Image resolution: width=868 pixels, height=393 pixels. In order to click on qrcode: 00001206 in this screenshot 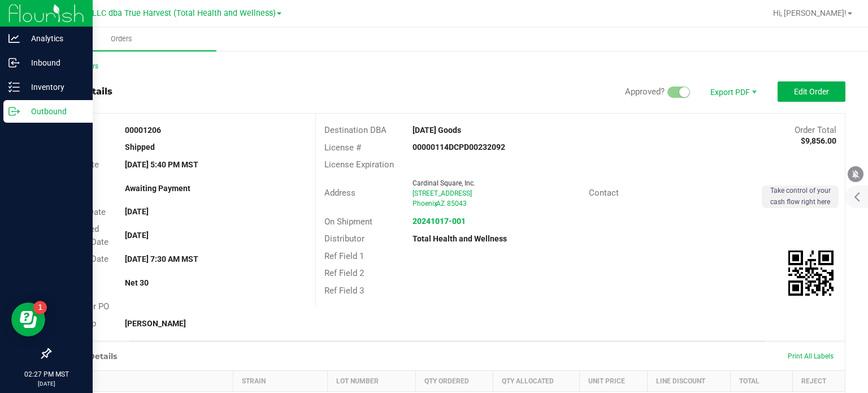, I will do `click(811, 273)`.